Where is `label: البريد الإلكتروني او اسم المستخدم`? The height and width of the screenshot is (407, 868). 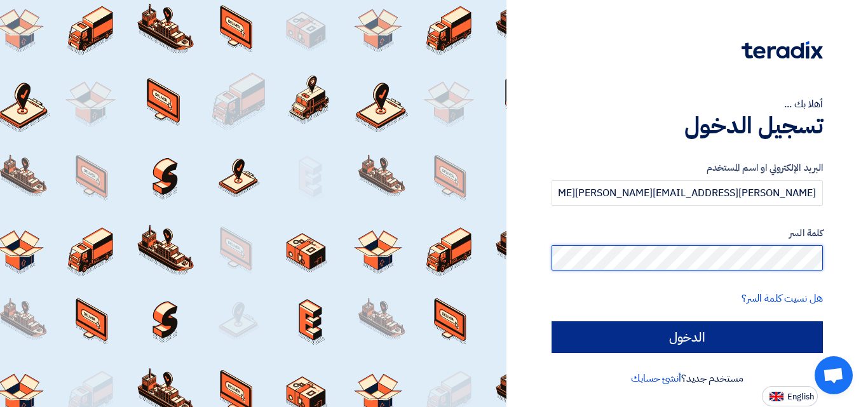 label: البريد الإلكتروني او اسم المستخدم is located at coordinates (687, 168).